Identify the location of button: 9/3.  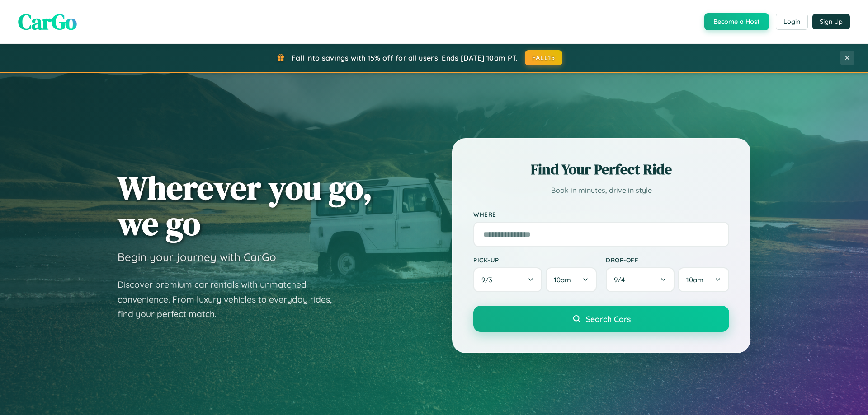
(507, 280).